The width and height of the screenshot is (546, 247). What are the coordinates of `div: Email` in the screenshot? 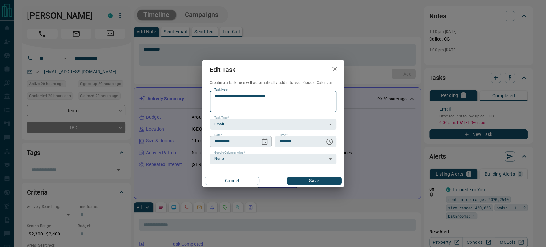 It's located at (273, 124).